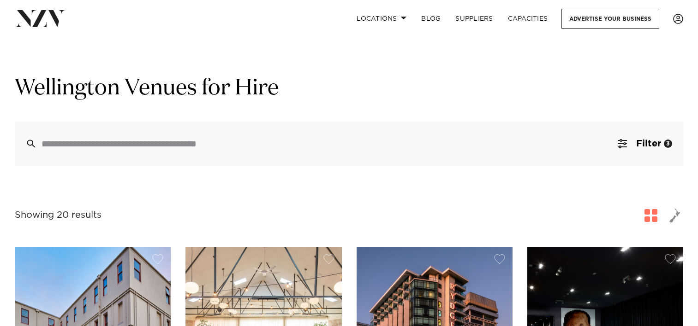  I want to click on img: nzv-logo.png, so click(40, 18).